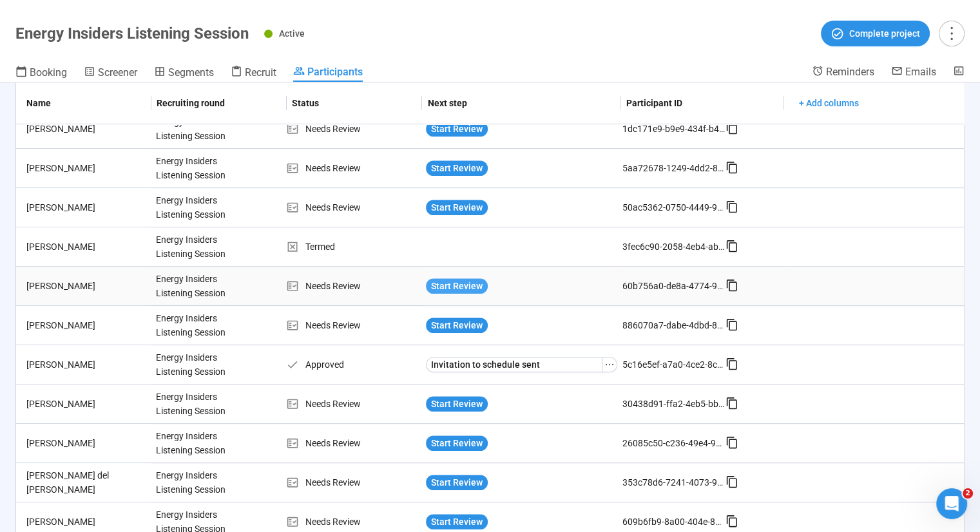  Describe the element at coordinates (674, 168) in the screenshot. I see `div: 5aa72678-1249-4dd2-864b-e029e10af611` at that location.